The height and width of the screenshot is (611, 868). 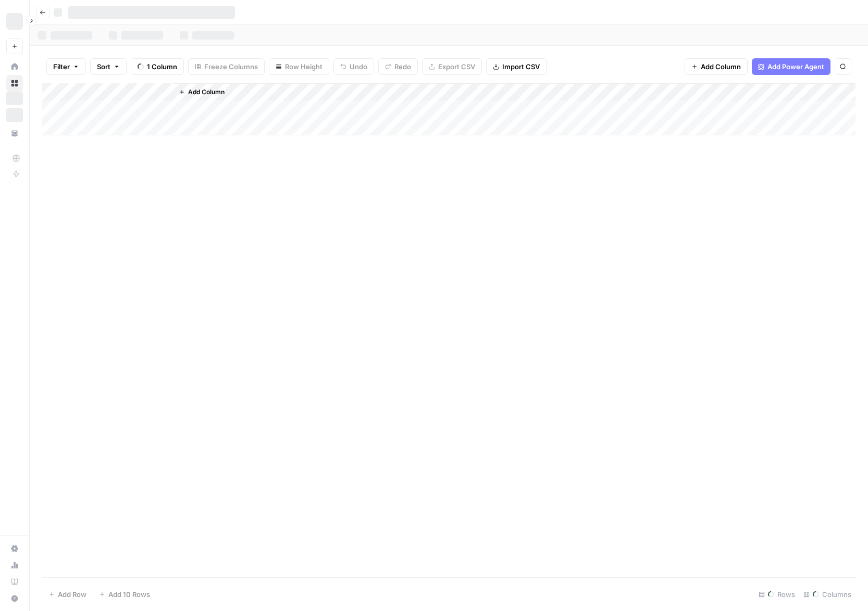 What do you see at coordinates (15, 581) in the screenshot?
I see `a: Learning Hub` at bounding box center [15, 581].